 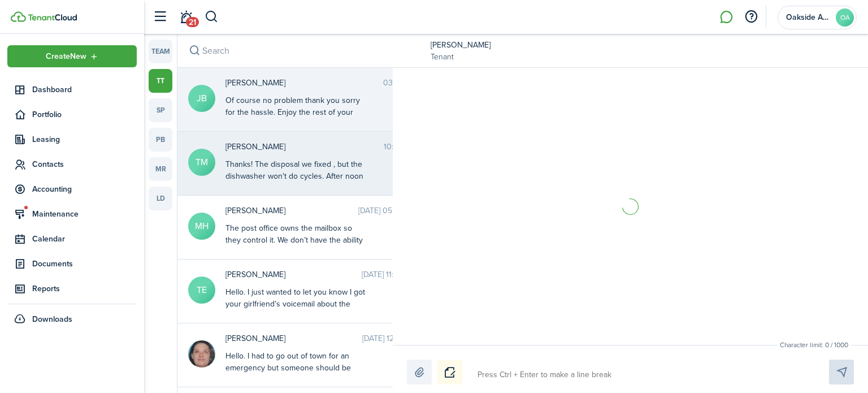 I want to click on input: search, so click(x=301, y=50).